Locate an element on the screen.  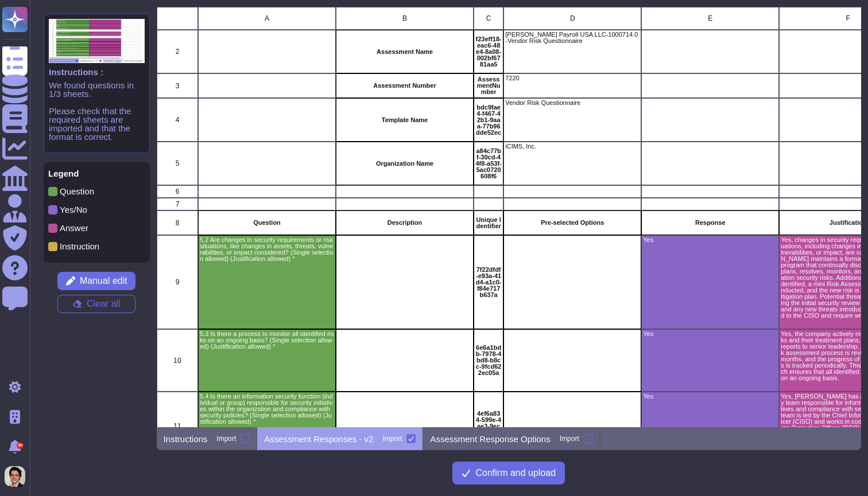
div: grid is located at coordinates (508, 217).